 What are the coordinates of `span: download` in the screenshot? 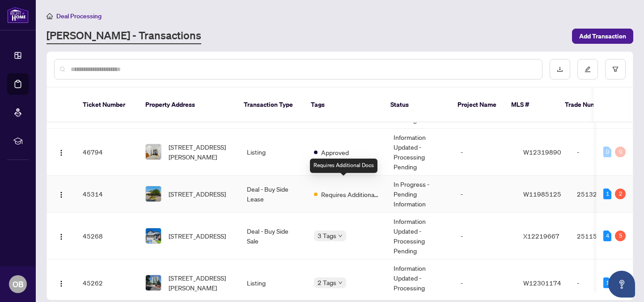 It's located at (560, 69).